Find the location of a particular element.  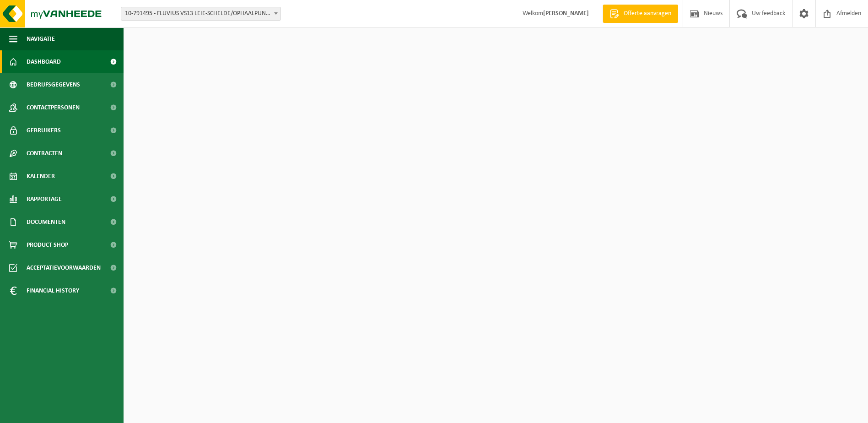

span: Financial History is located at coordinates (52, 291).